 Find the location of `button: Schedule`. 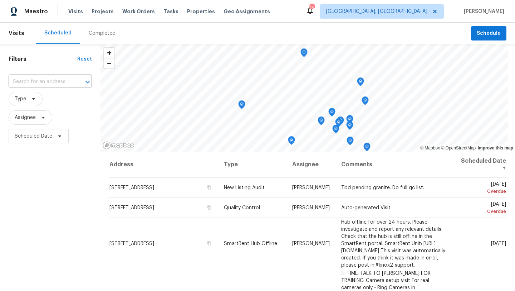

button: Schedule is located at coordinates (489, 33).